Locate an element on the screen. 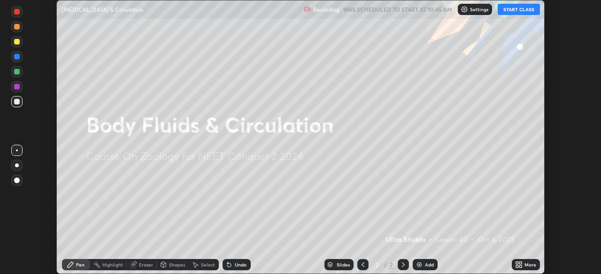 This screenshot has width=601, height=274. div: Add is located at coordinates (429, 265).